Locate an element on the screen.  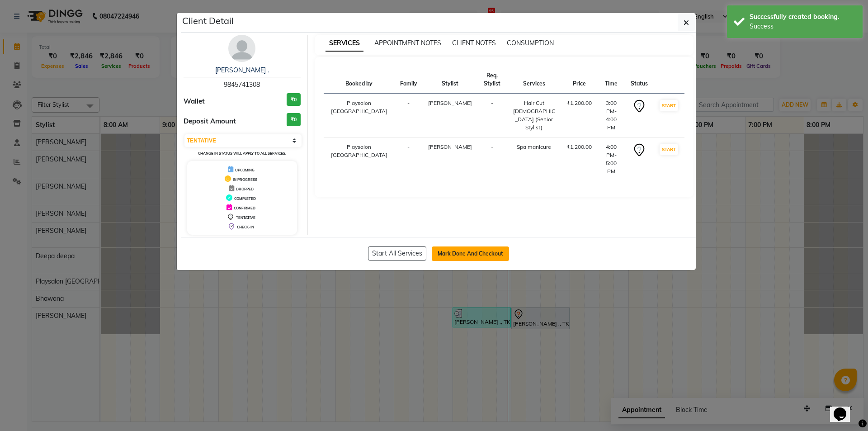
div: Successfully created booking. is located at coordinates (802, 17).